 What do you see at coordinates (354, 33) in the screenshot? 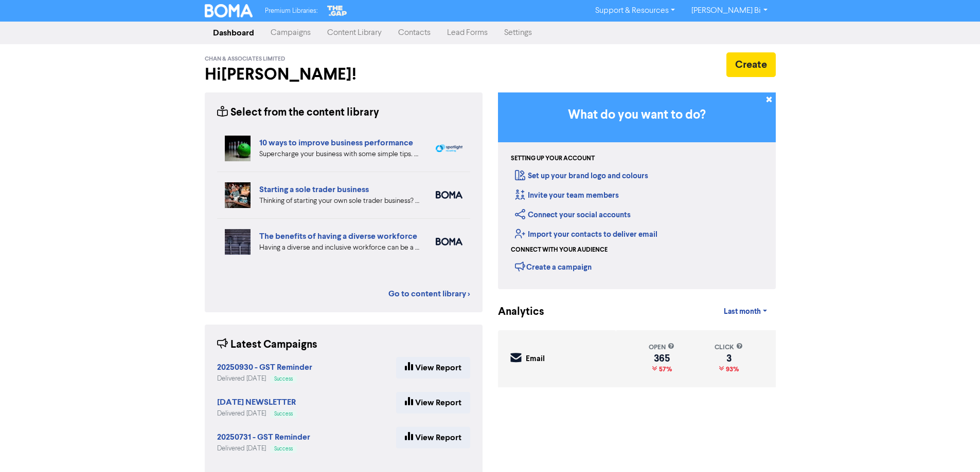
I see `a: Content Library` at bounding box center [354, 33].